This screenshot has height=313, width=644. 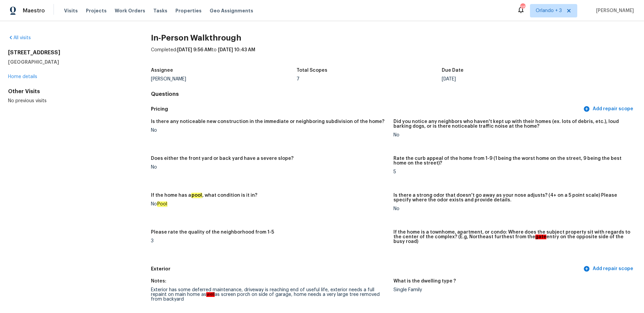 I want to click on h5: Did you notice any neighbors who haven't kept up with their homes (ex. lots of debris, etc.), lou..., so click(x=512, y=124).